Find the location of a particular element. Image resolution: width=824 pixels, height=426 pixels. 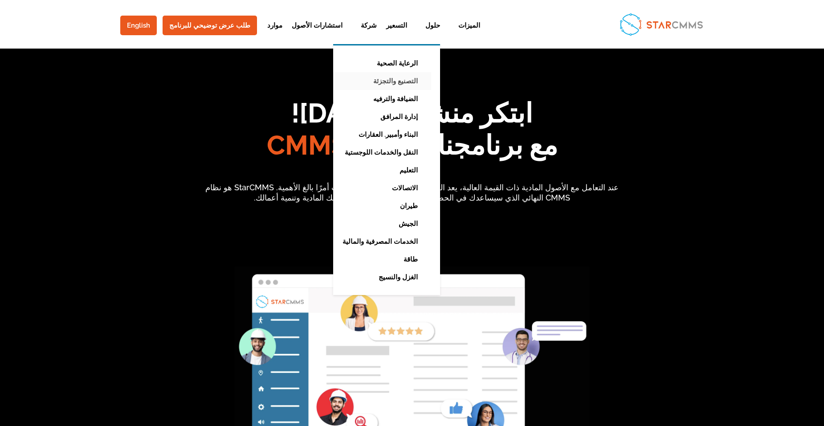

a: طلب عرض توضيحي للبرنامج is located at coordinates (210, 25).